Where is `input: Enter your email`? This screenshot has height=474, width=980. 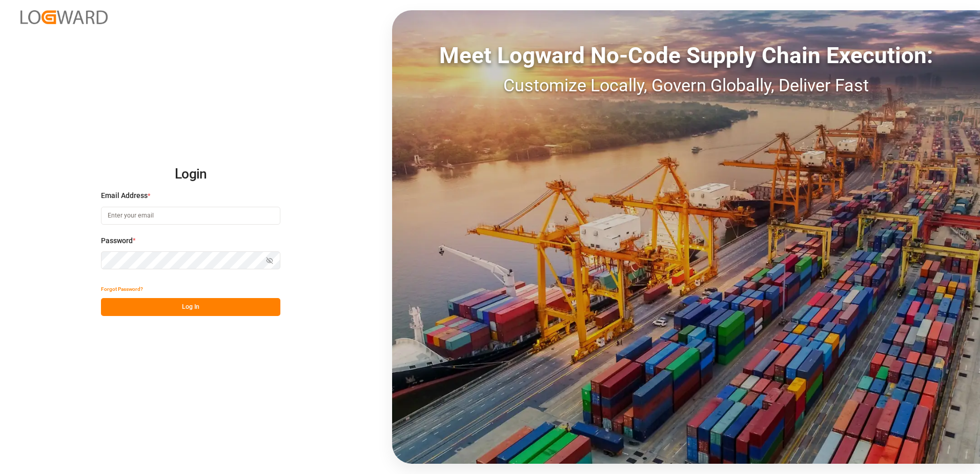
input: Enter your email is located at coordinates (190, 215).